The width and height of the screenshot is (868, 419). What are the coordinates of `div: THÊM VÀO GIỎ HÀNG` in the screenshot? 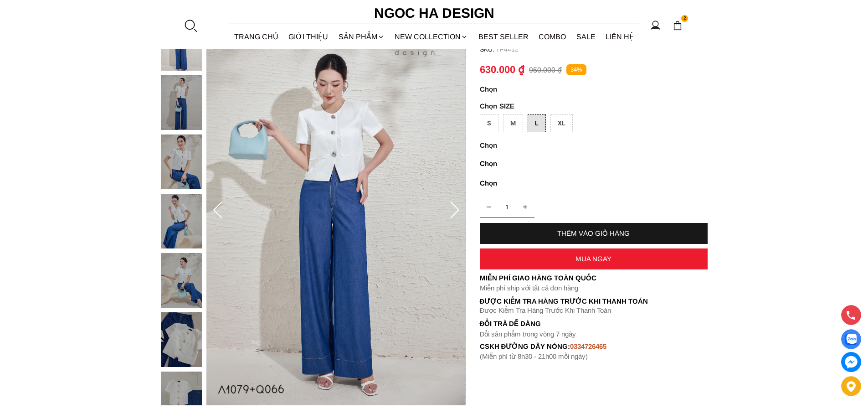 It's located at (594, 233).